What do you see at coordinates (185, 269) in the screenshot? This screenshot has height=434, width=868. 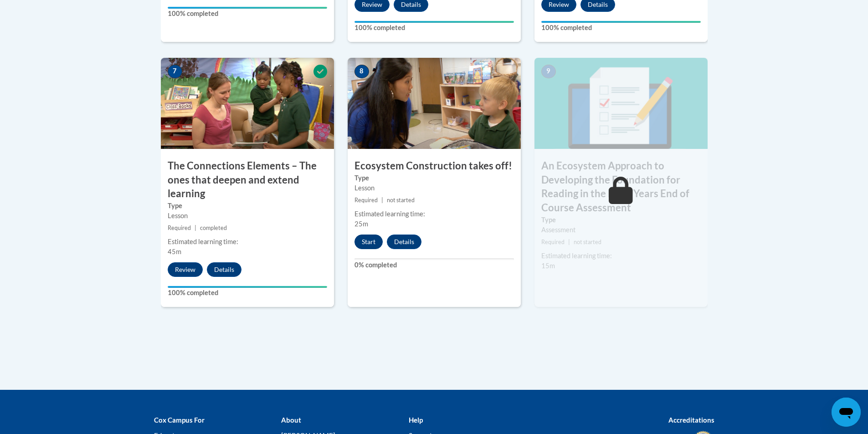 I see `button: Review` at bounding box center [185, 269].